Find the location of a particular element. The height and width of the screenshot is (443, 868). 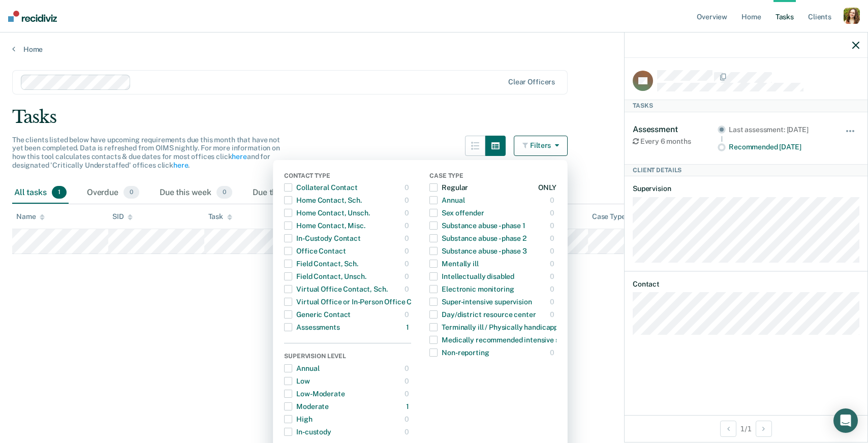

div: Virtual Office or In-Person Office Contact is located at coordinates (359, 302).